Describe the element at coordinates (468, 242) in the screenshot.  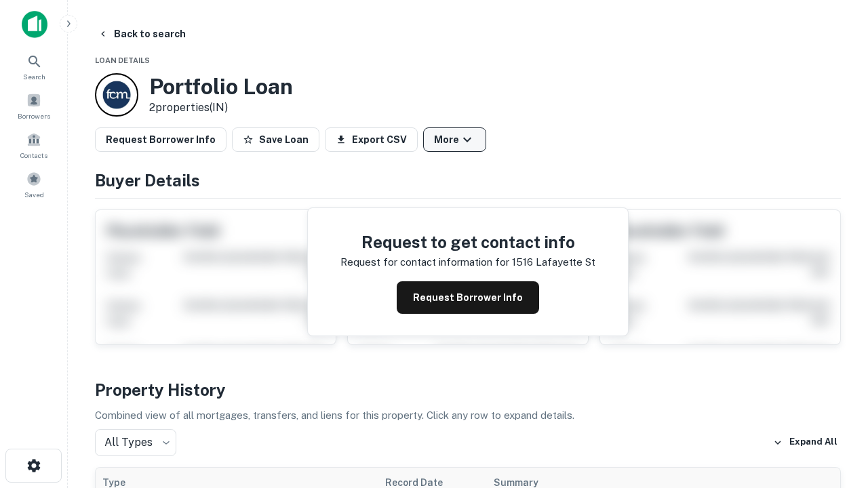
I see `h4: Request to get contact info` at that location.